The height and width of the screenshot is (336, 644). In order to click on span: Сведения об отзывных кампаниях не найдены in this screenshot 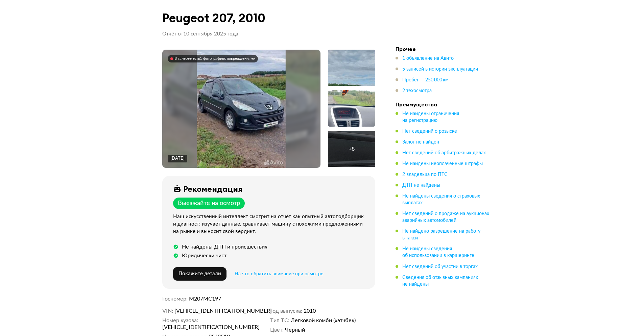, I will do `click(440, 281)`.